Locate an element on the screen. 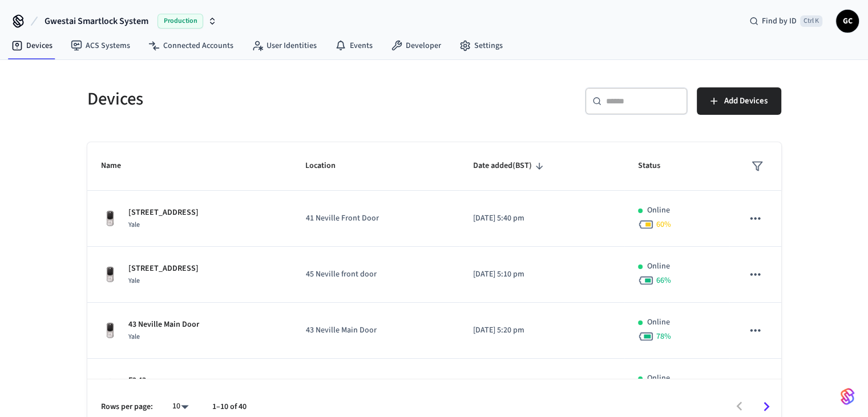  p: 1–10 of 40 is located at coordinates (229, 407).